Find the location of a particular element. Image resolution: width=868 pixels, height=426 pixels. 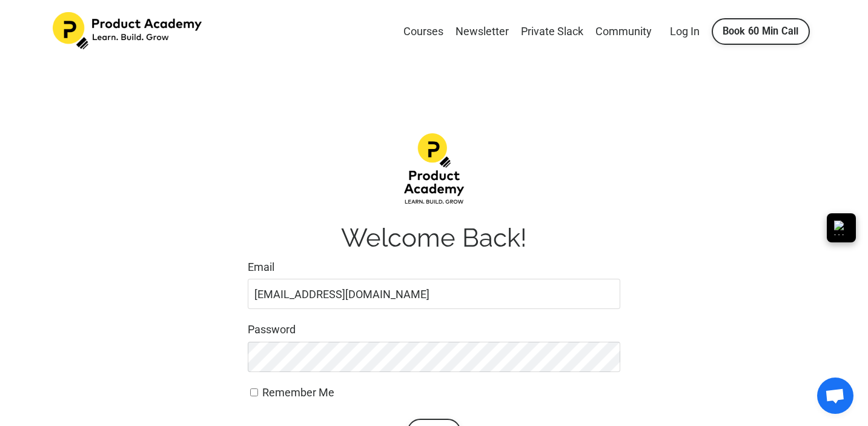

label: Email is located at coordinates (434, 267).